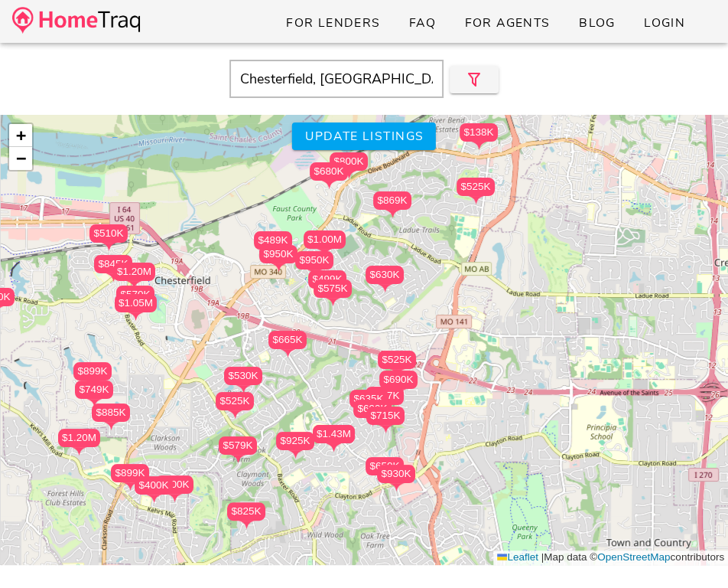 The image size is (728, 588). I want to click on div: $715K, so click(386, 416).